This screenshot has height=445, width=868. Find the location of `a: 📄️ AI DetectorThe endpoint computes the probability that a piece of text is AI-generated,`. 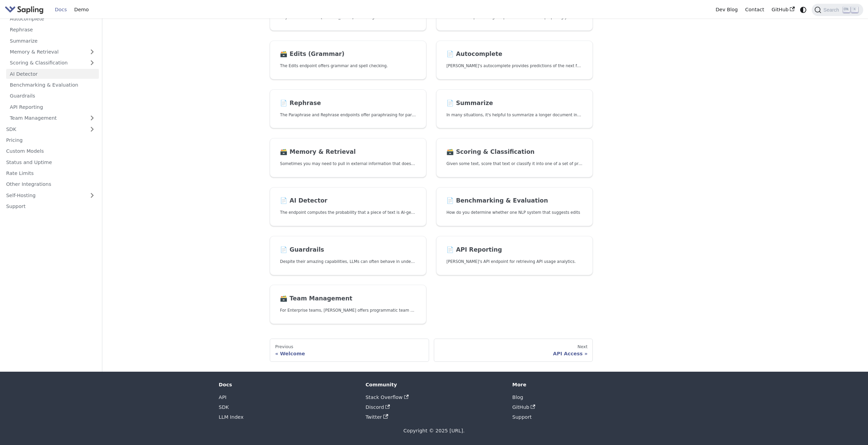

a: 📄️ AI DetectorThe endpoint computes the probability that a piece of text is AI-generated, is located at coordinates (348, 207).